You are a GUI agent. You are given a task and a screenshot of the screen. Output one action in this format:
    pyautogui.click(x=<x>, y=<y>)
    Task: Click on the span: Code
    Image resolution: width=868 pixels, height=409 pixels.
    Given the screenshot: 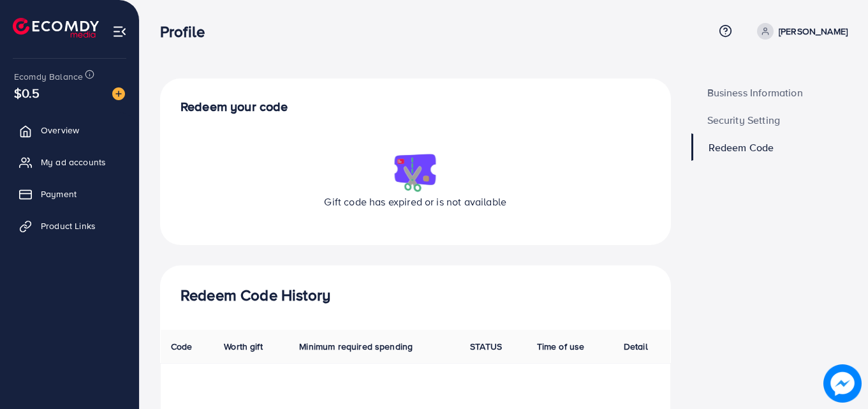 What is the action you would take?
    pyautogui.click(x=182, y=347)
    